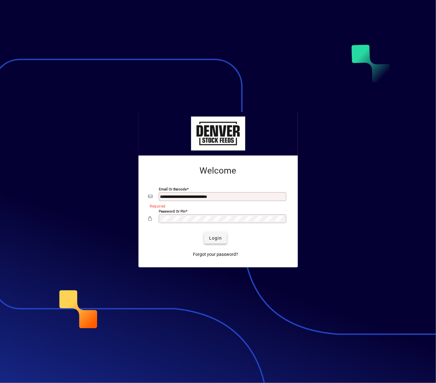 This screenshot has height=383, width=436. Describe the element at coordinates (215, 254) in the screenshot. I see `span: Forgot your password?` at that location.